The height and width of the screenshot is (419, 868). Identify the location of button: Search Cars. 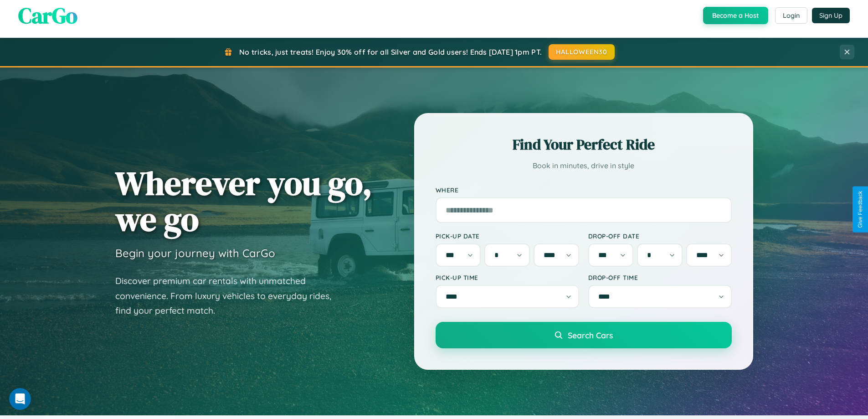
(584, 335).